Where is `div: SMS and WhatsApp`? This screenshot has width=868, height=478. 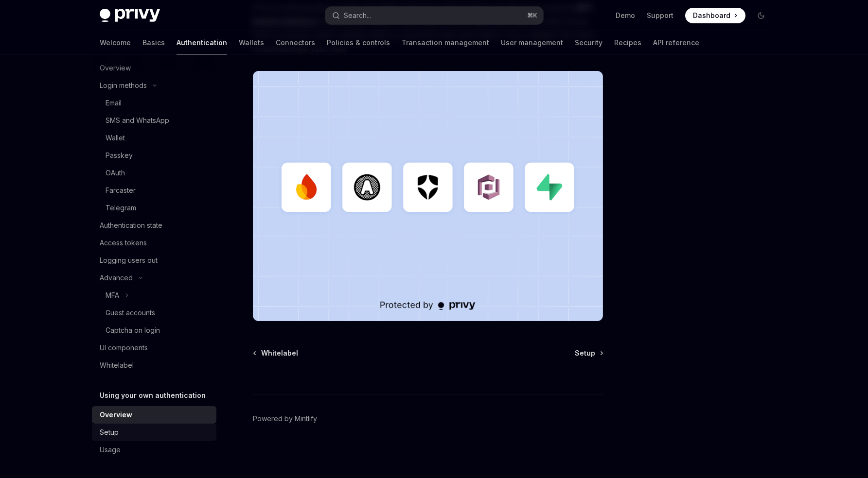 div: SMS and WhatsApp is located at coordinates (137, 121).